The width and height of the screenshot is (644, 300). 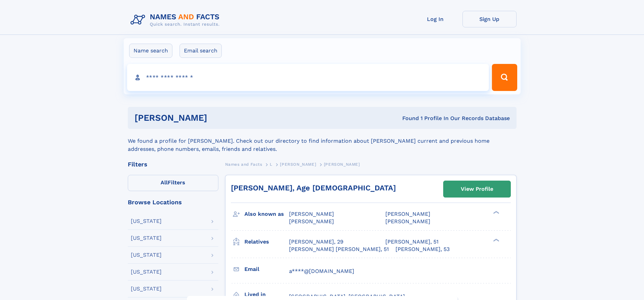 I want to click on a: Sign Up, so click(x=490, y=19).